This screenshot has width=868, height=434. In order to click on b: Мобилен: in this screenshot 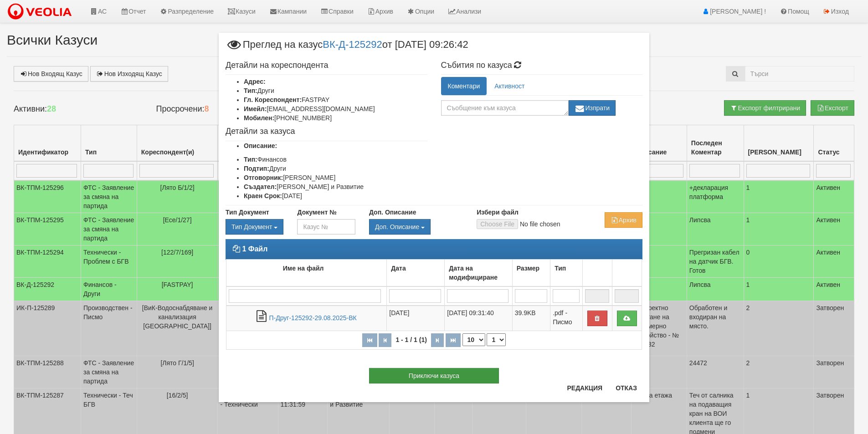, I will do `click(259, 118)`.